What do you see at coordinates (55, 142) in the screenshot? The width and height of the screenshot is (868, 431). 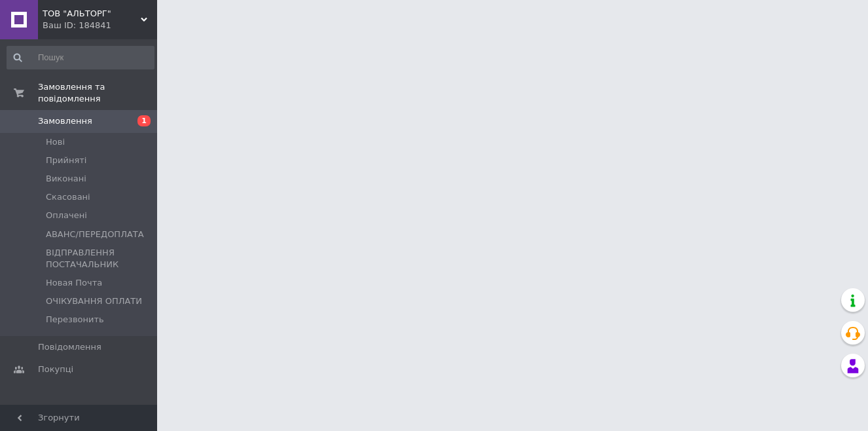 I see `span: Нові` at bounding box center [55, 142].